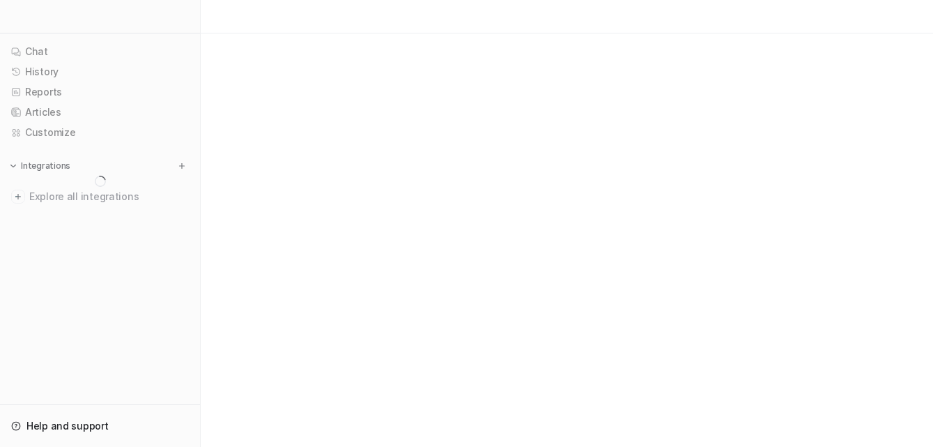 The image size is (933, 447). I want to click on img: explore all integrations, so click(18, 196).